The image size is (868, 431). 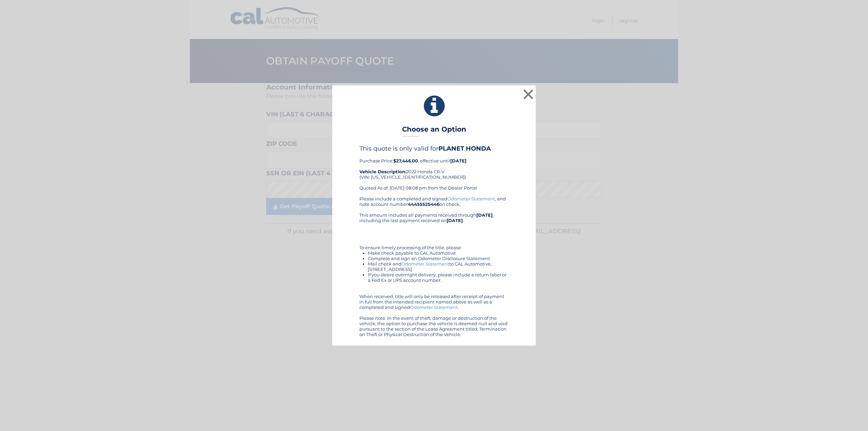 What do you see at coordinates (434, 131) in the screenshot?
I see `h3: Choose an Option` at bounding box center [434, 131].